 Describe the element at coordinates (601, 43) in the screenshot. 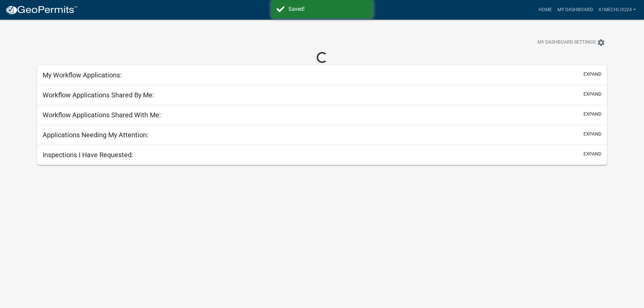

I see `i: settings` at that location.